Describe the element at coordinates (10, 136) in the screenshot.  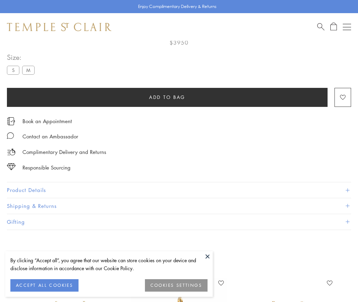
I see `img: MessageIcon-01_2.svg` at that location.